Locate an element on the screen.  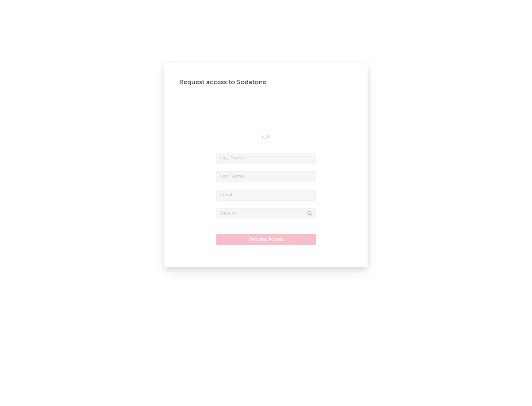
div: Request access to Sodatone is located at coordinates (266, 82).